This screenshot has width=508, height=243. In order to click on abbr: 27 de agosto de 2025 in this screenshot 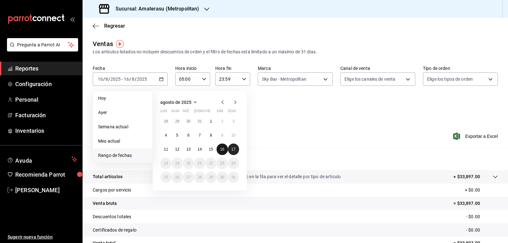, I will do `click(188, 177)`.